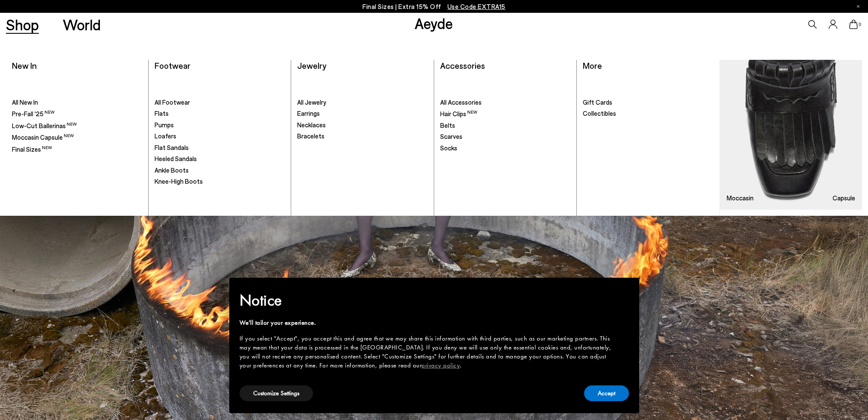  Describe the element at coordinates (25, 102) in the screenshot. I see `span: All New In` at that location.